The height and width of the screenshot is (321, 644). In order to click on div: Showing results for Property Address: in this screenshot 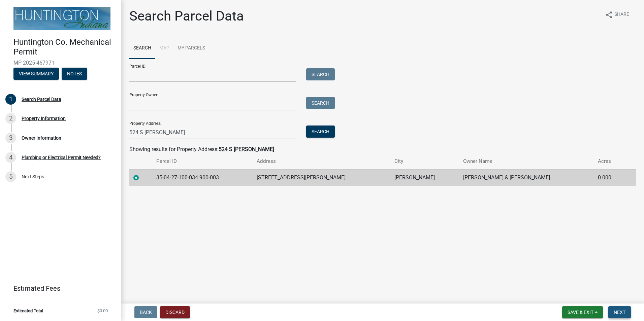, I will do `click(382, 150)`.